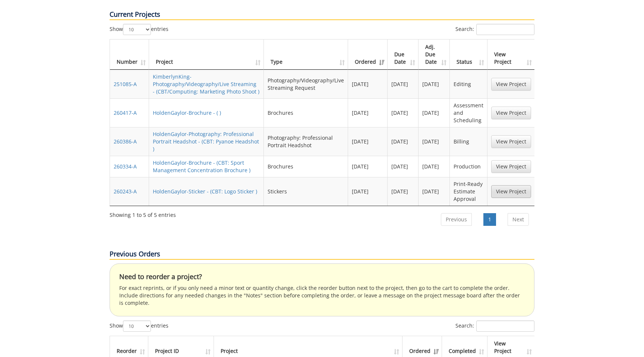 The height and width of the screenshot is (357, 644). Describe the element at coordinates (201, 166) in the screenshot. I see `a: HoldenGaylor-Brochure - (CBT: Sport Management Concentration Brochure )` at that location.